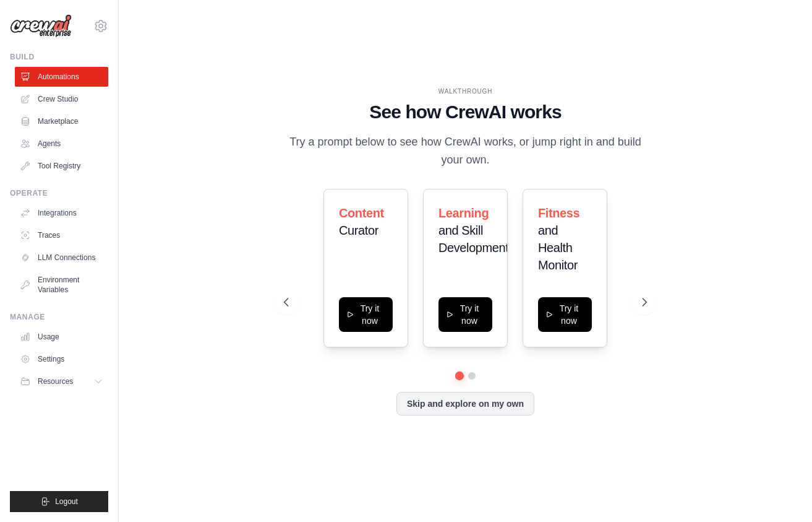 The image size is (812, 522). I want to click on span: Curator, so click(359, 230).